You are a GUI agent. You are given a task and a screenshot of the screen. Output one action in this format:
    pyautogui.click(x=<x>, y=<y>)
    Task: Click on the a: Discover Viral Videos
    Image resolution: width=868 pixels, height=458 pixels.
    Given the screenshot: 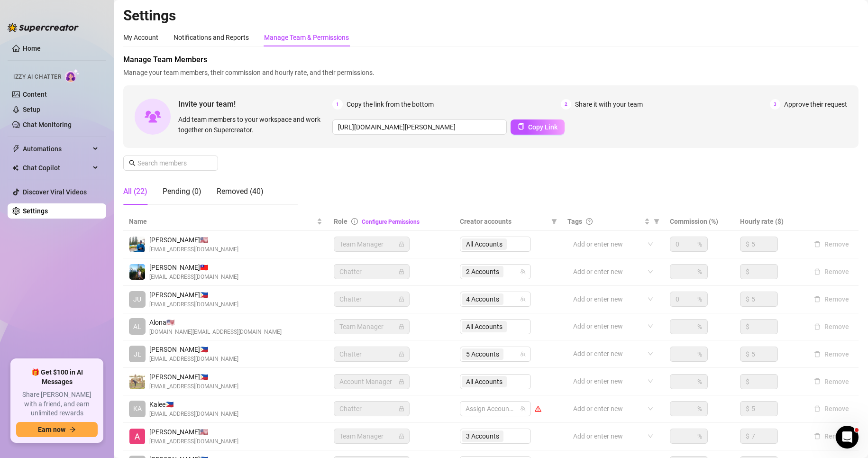 What is the action you would take?
    pyautogui.click(x=55, y=192)
    